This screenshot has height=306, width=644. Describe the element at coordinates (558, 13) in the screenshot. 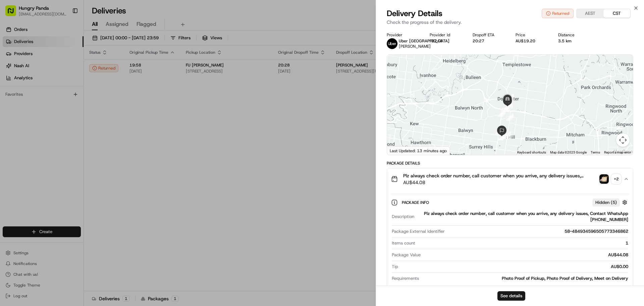

I see `div: Returned` at that location.